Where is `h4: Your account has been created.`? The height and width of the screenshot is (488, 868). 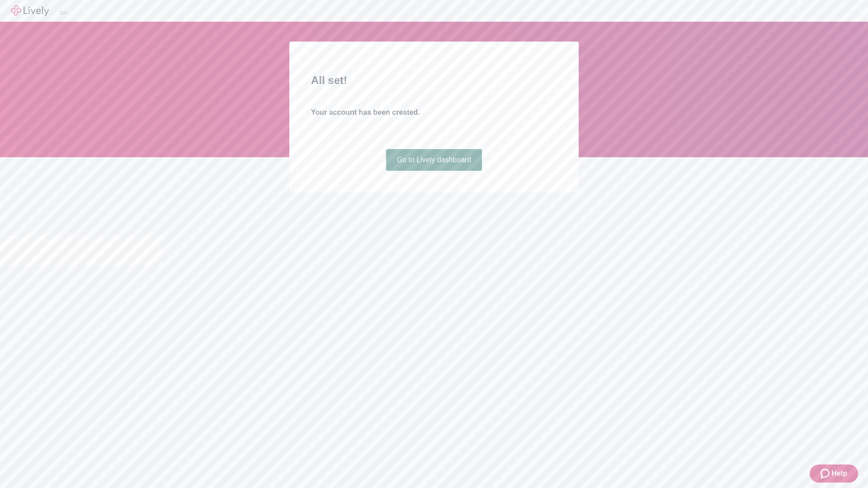 h4: Your account has been created. is located at coordinates (434, 113).